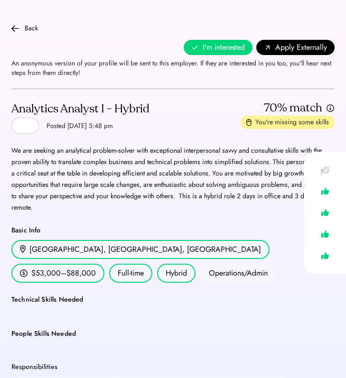  Describe the element at coordinates (24, 273) in the screenshot. I see `img: money.svg` at that location.